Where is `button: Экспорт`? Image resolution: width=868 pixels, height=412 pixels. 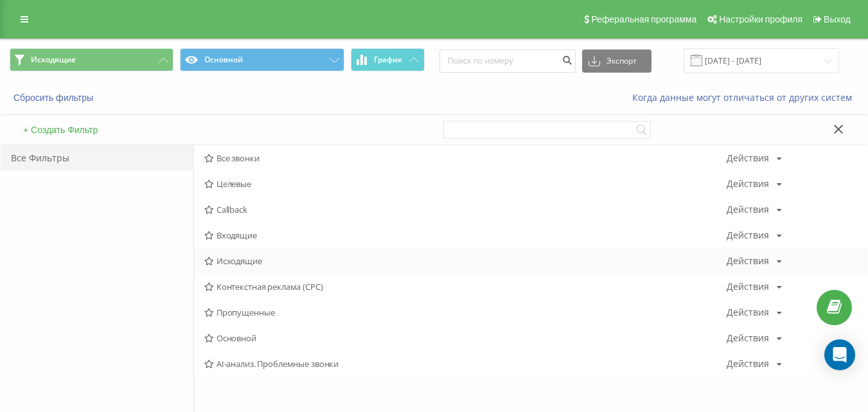 button: Экспорт is located at coordinates (617, 61).